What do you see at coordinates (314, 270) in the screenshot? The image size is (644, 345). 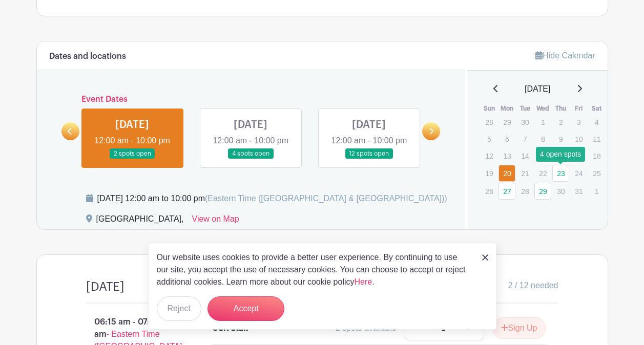 I see `p: Our website uses cookies to provide a better user experience. By continuing to use our site, you ...` at bounding box center [314, 270].